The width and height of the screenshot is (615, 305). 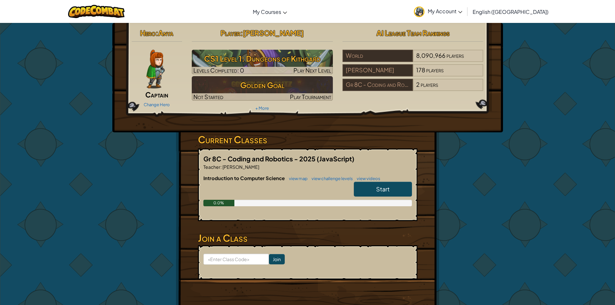 I want to click on h3: Join a Class, so click(x=307, y=238).